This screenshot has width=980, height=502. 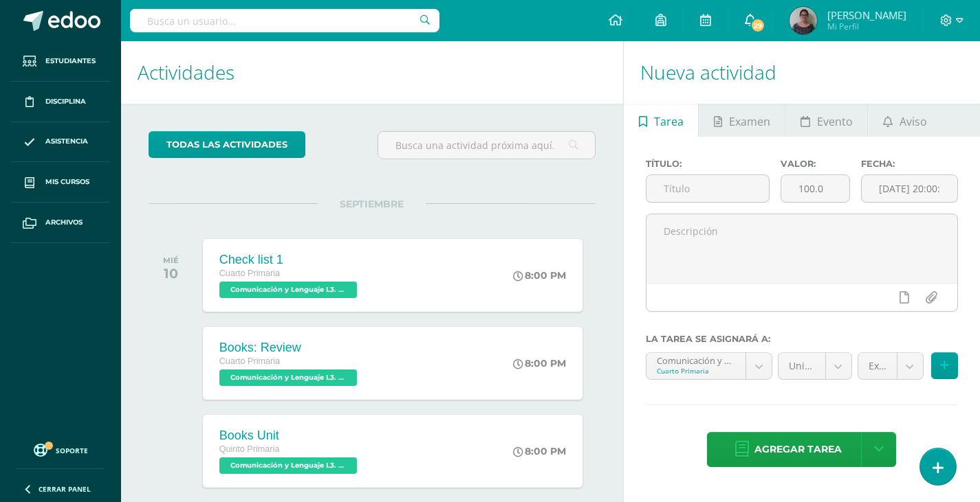 What do you see at coordinates (66, 102) in the screenshot?
I see `span: Disciplina` at bounding box center [66, 102].